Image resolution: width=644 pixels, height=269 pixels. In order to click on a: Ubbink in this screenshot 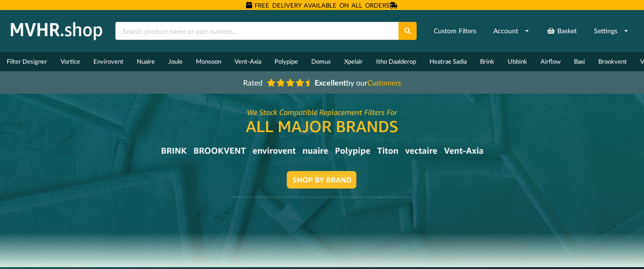, I will do `click(517, 61)`.